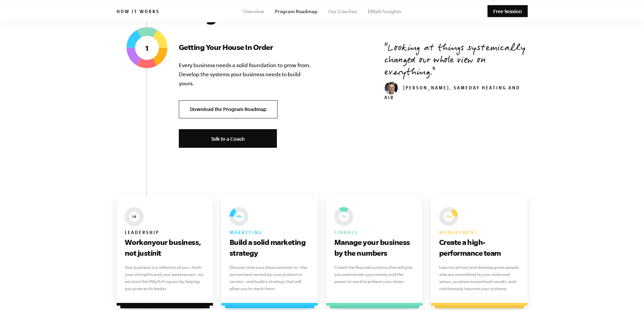 The image size is (644, 310). Describe the element at coordinates (270, 233) in the screenshot. I see `h6: Marketing` at that location.